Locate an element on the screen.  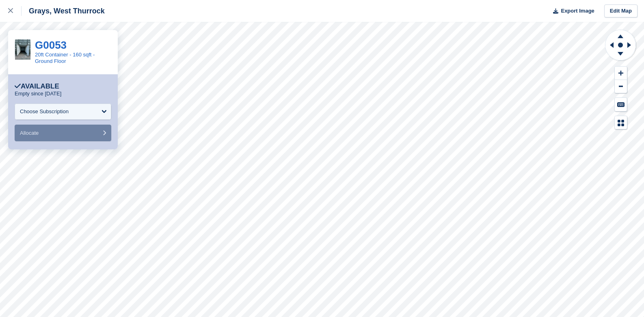
button: Keyboard Shortcuts is located at coordinates (621, 104).